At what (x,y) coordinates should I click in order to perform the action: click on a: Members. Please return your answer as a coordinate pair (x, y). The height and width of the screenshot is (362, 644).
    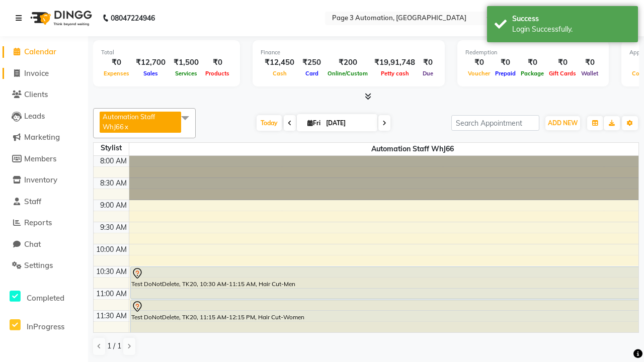
    Looking at the image, I should click on (44, 159).